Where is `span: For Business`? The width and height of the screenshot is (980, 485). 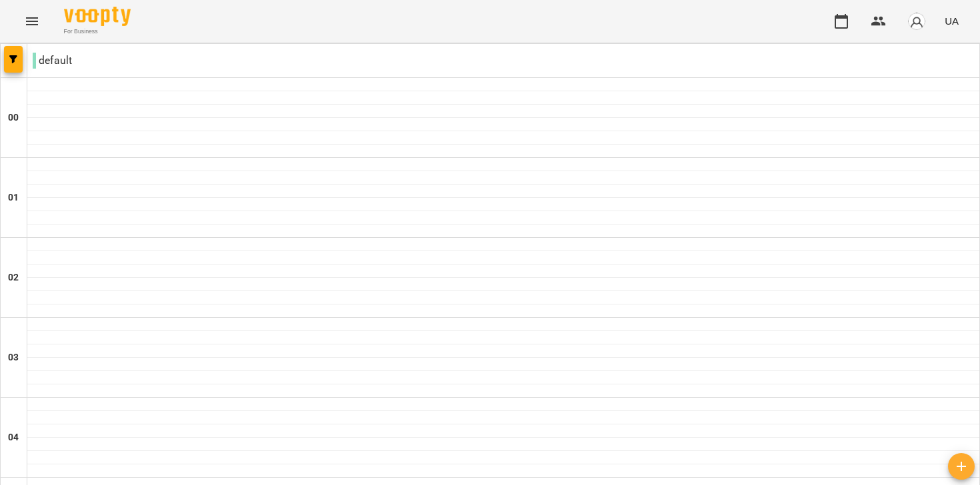
span: For Business is located at coordinates (97, 31).